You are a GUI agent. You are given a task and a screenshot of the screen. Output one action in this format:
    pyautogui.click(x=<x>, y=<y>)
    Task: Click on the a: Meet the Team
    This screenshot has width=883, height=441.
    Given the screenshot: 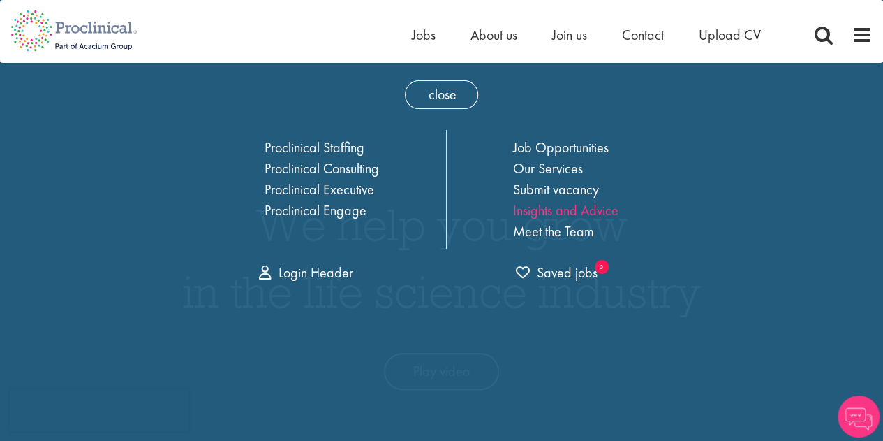 What is the action you would take?
    pyautogui.click(x=554, y=231)
    